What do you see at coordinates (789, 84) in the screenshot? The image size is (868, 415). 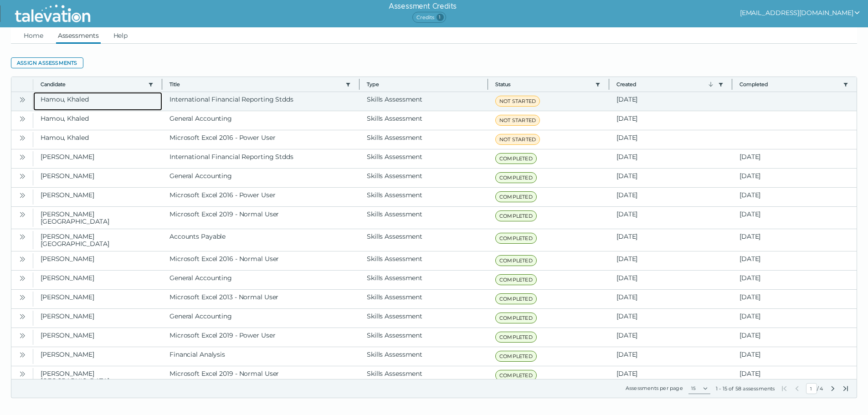 I see `button: Completed` at bounding box center [789, 84].